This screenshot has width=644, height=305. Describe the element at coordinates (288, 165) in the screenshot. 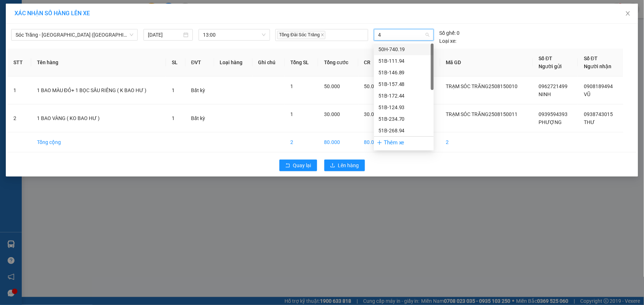

I see `span: rollback` at that location.